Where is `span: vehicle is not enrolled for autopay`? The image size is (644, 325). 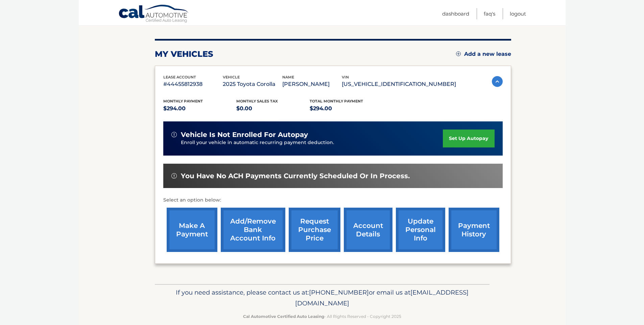
span: vehicle is not enrolled for autopay is located at coordinates (244, 135).